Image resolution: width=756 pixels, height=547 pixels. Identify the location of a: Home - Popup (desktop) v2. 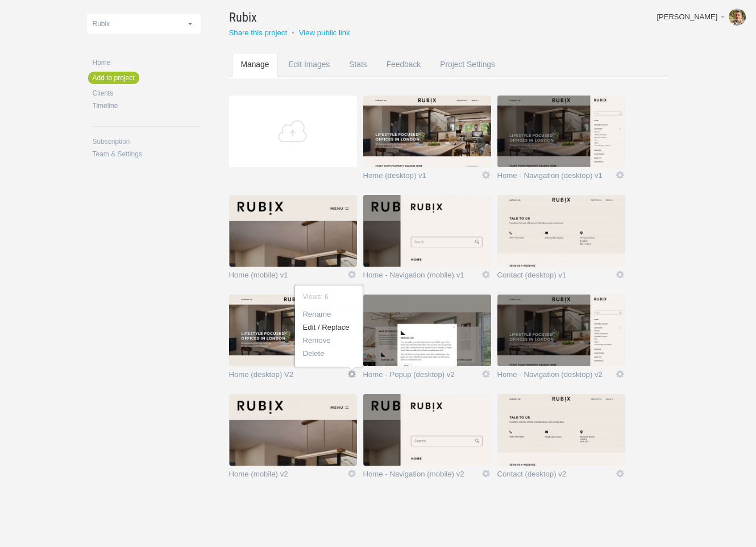
(422, 376).